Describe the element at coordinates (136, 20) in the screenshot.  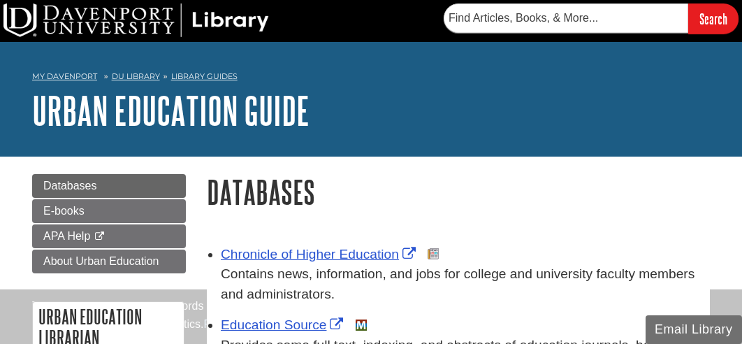
I see `img: DU Library` at that location.